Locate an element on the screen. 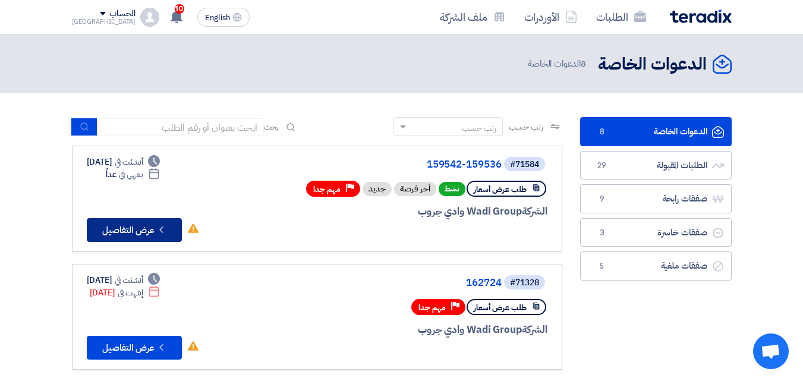 This screenshot has height=381, width=803. span: ينتهي في is located at coordinates (131, 174).